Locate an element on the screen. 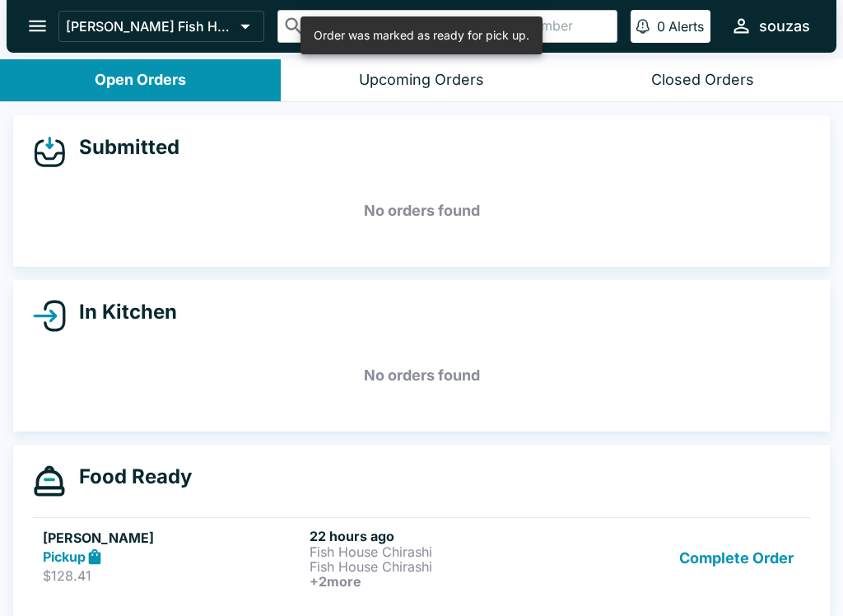 The width and height of the screenshot is (843, 616). div: Upcoming Orders is located at coordinates (422, 80).